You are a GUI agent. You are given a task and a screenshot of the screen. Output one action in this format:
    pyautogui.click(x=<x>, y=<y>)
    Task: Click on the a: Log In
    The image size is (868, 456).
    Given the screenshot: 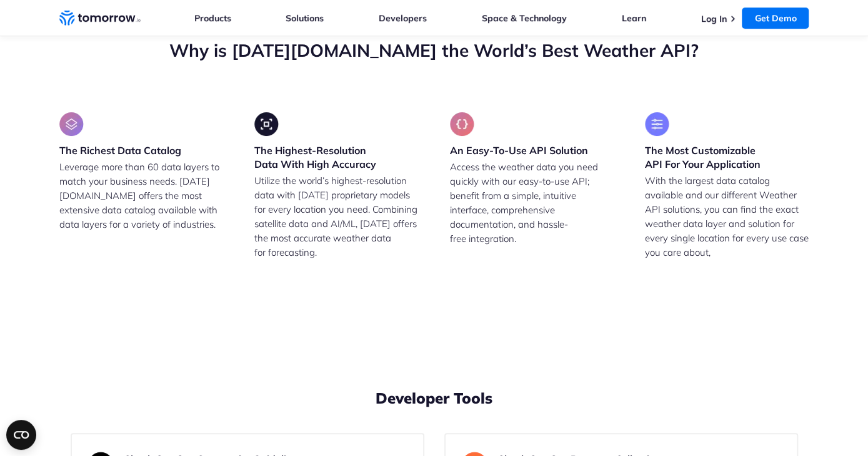 What is the action you would take?
    pyautogui.click(x=713, y=19)
    